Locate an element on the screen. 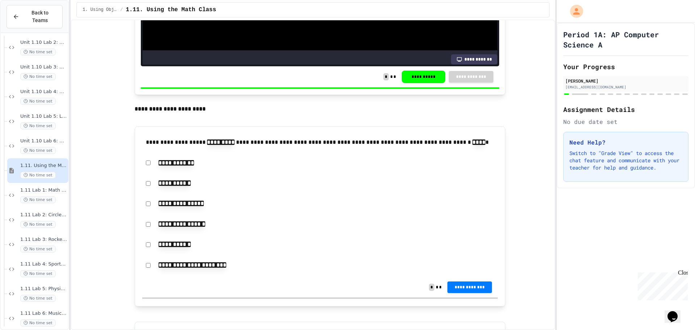  p: Switch to "Grade View" to access the chat feature and communicate with your teacher for help and ... is located at coordinates (626, 160).